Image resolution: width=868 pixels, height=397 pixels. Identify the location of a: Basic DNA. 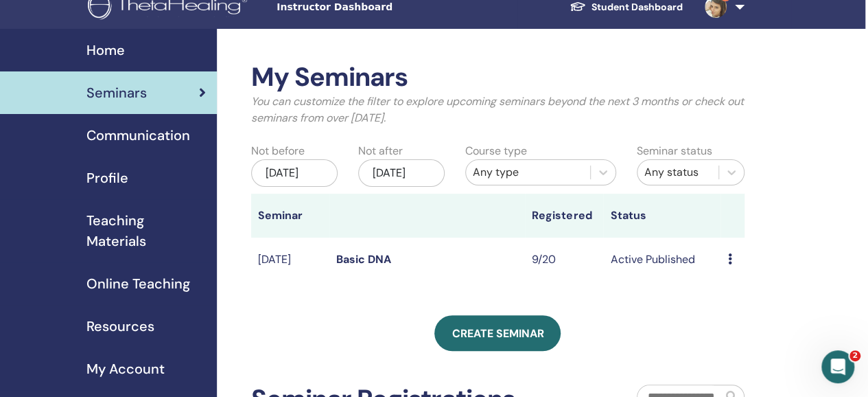
(364, 259).